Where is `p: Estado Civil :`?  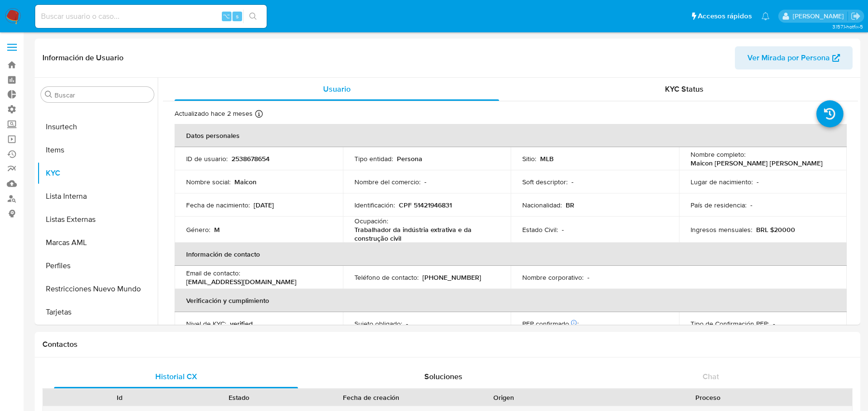
p: Estado Civil : is located at coordinates (540, 230).